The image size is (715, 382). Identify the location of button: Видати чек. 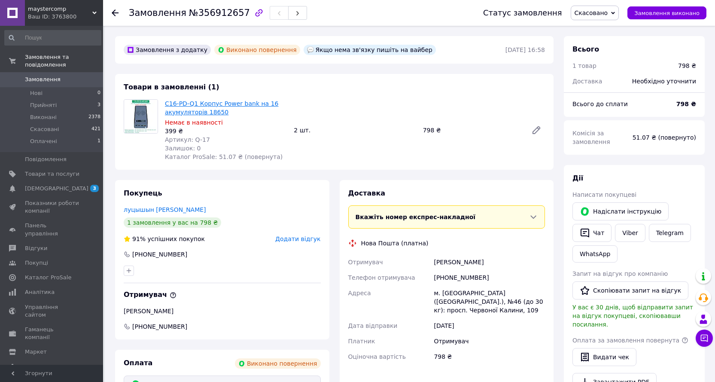
(604, 357).